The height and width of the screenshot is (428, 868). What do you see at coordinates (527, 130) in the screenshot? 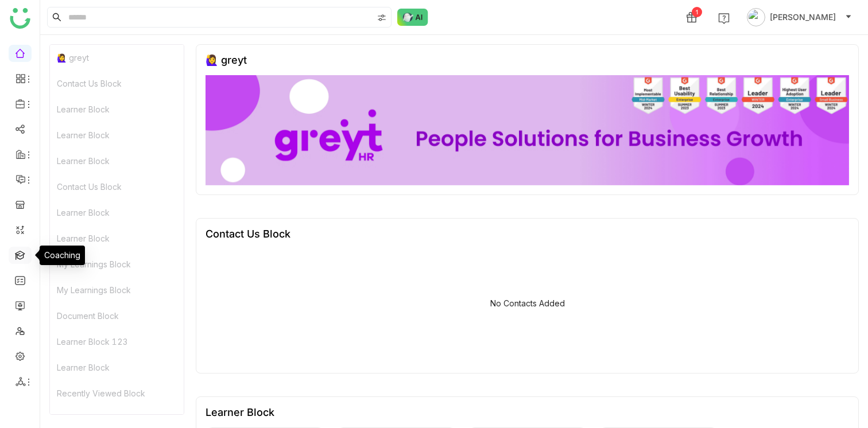
I see `img: 68ca8a786afc163911e2cfd3` at bounding box center [527, 130].